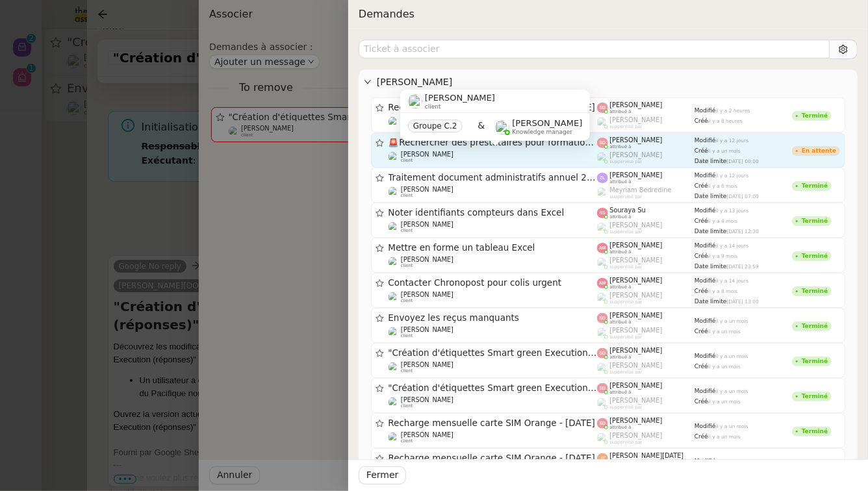 The width and height of the screenshot is (868, 491). What do you see at coordinates (494, 388) in the screenshot?
I see `span: "Création d'étiquettes Smart green Execution (réponses)" a été modifié récemment.` at bounding box center [494, 388].